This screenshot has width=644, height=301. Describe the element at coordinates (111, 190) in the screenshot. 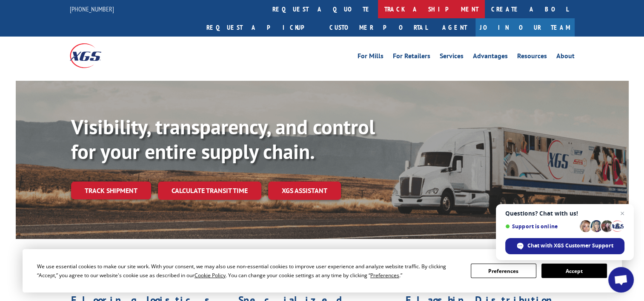

I see `a: Track shipment` at that location.